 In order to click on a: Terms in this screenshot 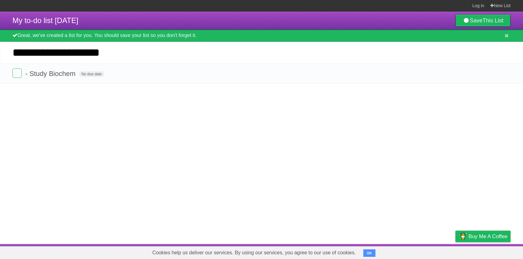, I will do `click(433, 251)`.